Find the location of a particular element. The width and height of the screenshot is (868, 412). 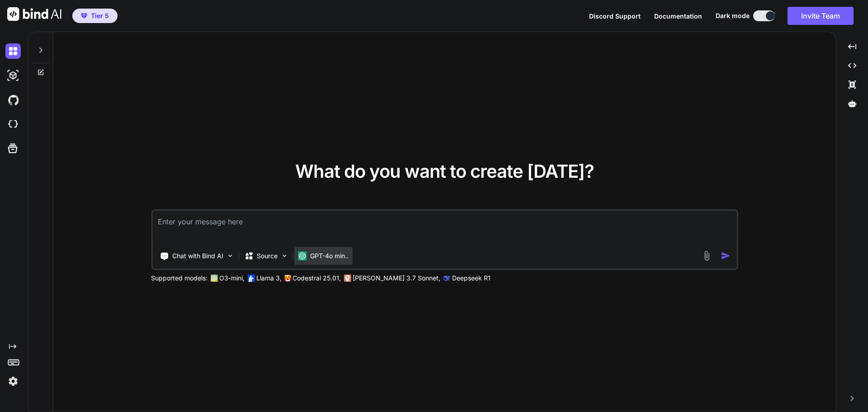

img: premium is located at coordinates (84, 16).